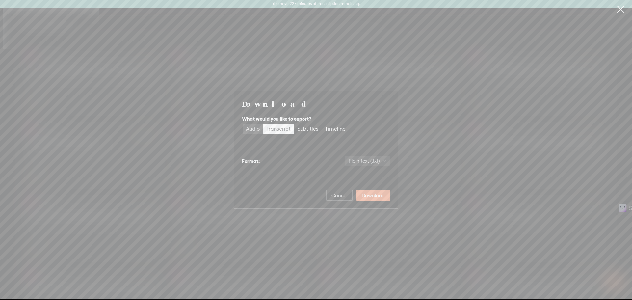 The image size is (632, 300). Describe the element at coordinates (296, 129) in the screenshot. I see `div: segmented control` at that location.